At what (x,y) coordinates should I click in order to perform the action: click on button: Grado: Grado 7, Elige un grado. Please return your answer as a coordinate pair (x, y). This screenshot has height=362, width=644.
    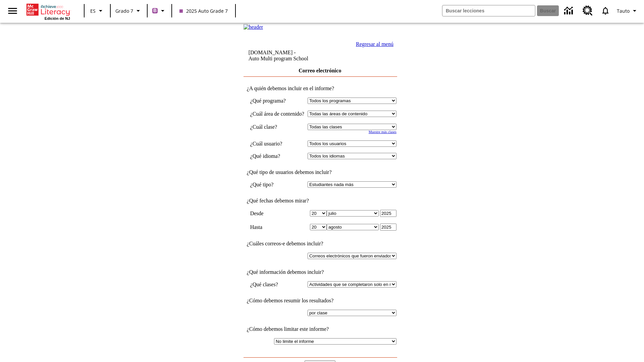
    Looking at the image, I should click on (129, 10).